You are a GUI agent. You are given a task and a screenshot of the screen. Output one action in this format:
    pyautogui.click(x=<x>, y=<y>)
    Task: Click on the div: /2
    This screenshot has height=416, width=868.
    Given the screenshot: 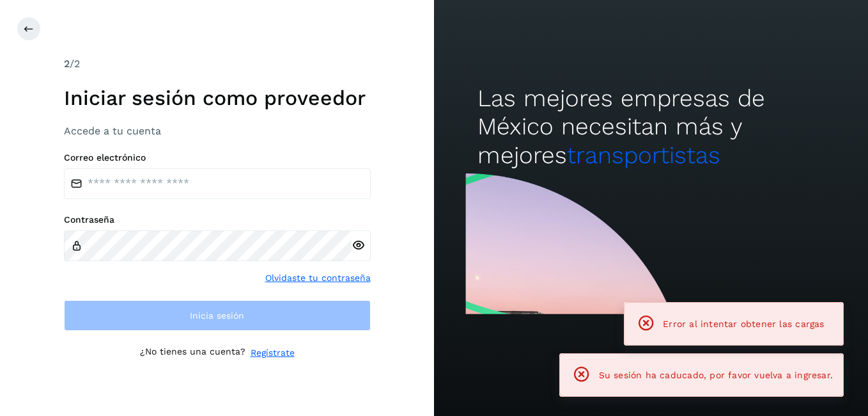 What is the action you would take?
    pyautogui.click(x=217, y=64)
    